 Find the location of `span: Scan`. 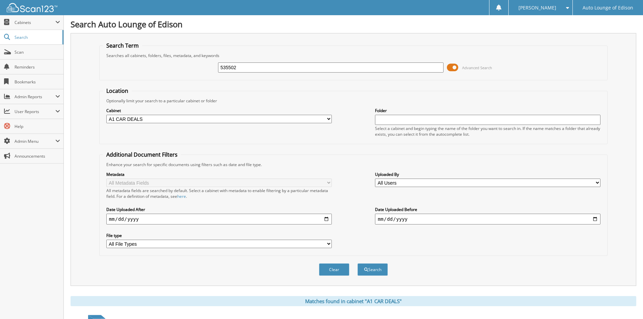

span: Scan is located at coordinates (37, 52).